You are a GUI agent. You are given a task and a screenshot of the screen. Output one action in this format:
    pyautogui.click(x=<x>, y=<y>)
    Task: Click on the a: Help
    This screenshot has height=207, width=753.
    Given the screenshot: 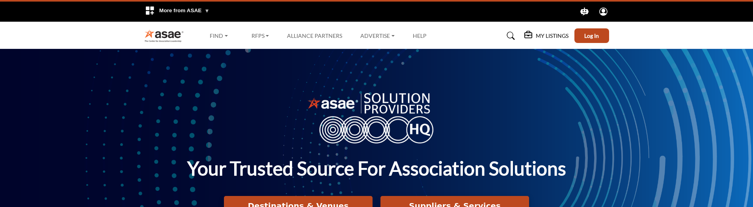 What is the action you would take?
    pyautogui.click(x=419, y=35)
    